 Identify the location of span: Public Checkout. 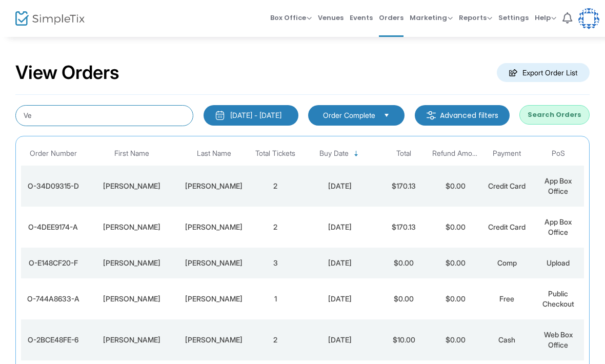
(559, 298).